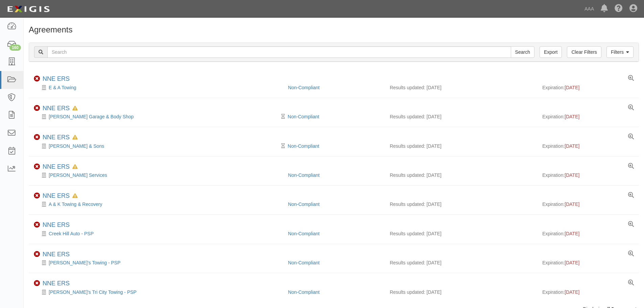  Describe the element at coordinates (158, 175) in the screenshot. I see `div: L H Morine Services` at that location.